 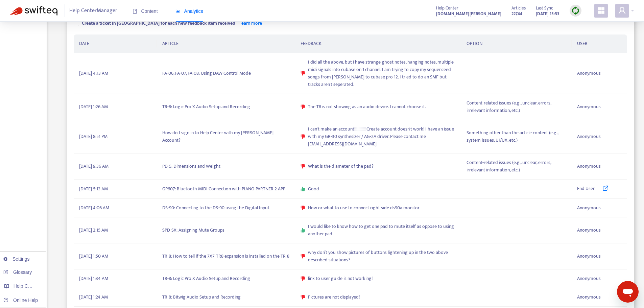 What do you see at coordinates (382, 256) in the screenshot?
I see `span: why don’t you show pictures of buttons lightening up in the two above described situations?` at bounding box center [382, 256].